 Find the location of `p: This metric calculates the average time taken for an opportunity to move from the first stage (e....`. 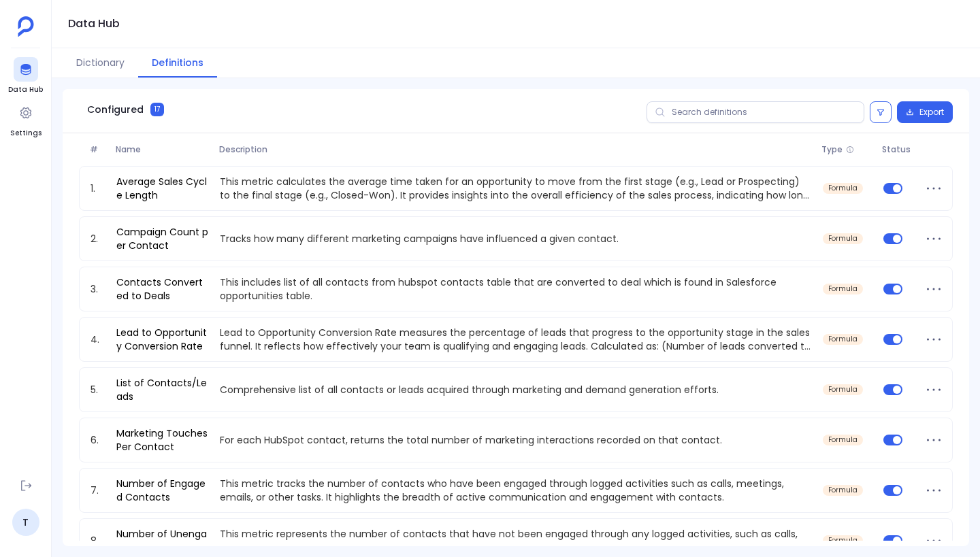

p: This metric calculates the average time taken for an opportunity to move from the first stage (e.... is located at coordinates (516, 189).